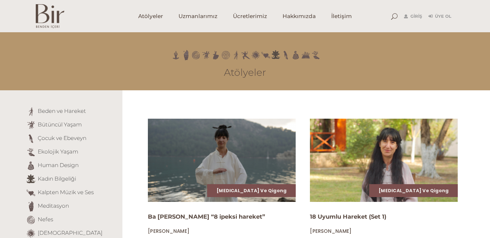 This screenshot has height=238, width=490. I want to click on span: Hakkımızda, so click(299, 16).